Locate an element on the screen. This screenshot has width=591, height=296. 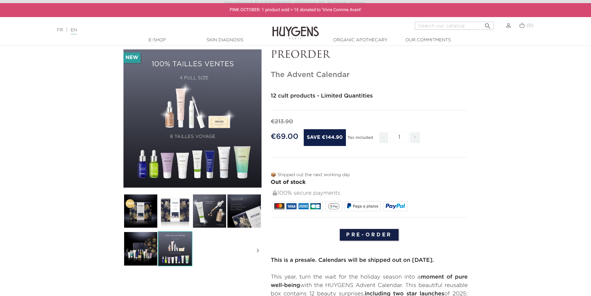
span: Paga a plazos is located at coordinates (366, 206).